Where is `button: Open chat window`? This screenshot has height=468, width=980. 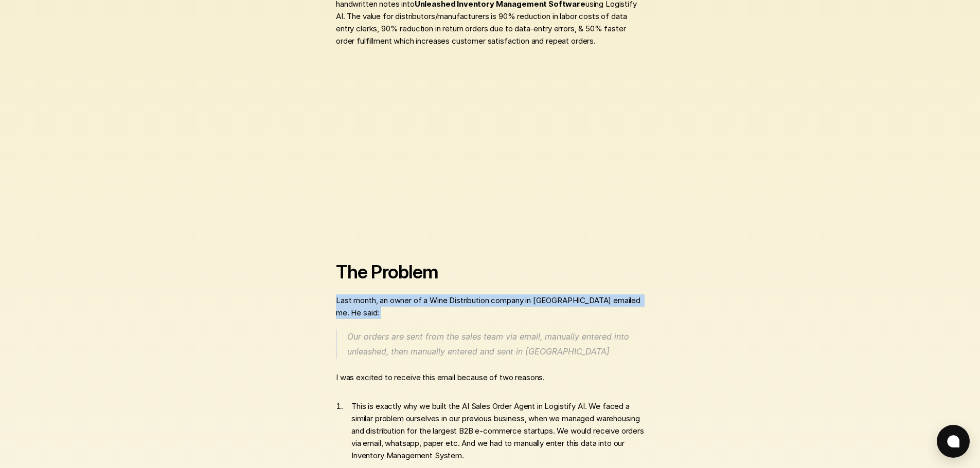 button: Open chat window is located at coordinates (953, 442).